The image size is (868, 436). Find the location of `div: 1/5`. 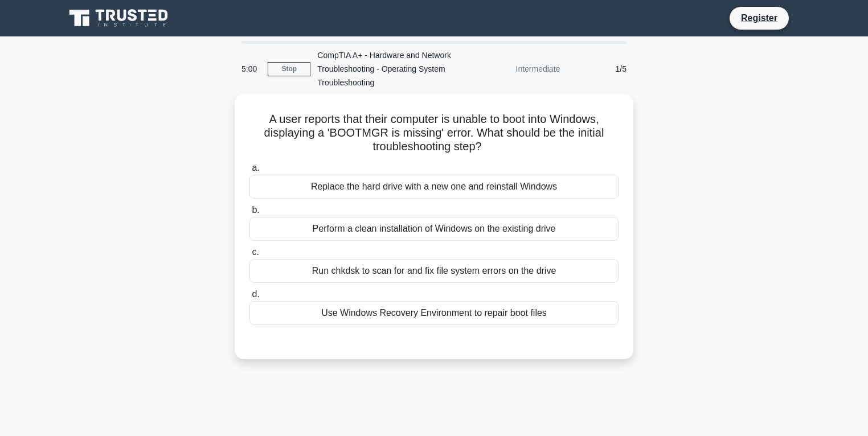

div: 1/5 is located at coordinates (600, 69).